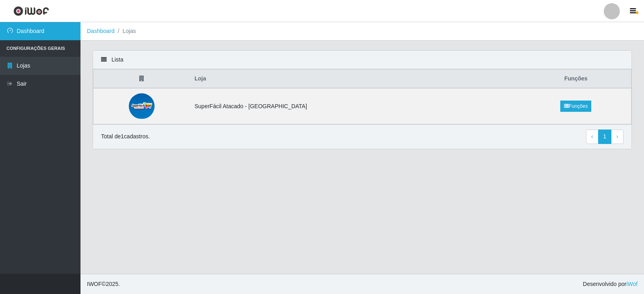 This screenshot has height=294, width=644. What do you see at coordinates (101, 31) in the screenshot?
I see `a: Dashboard` at bounding box center [101, 31].